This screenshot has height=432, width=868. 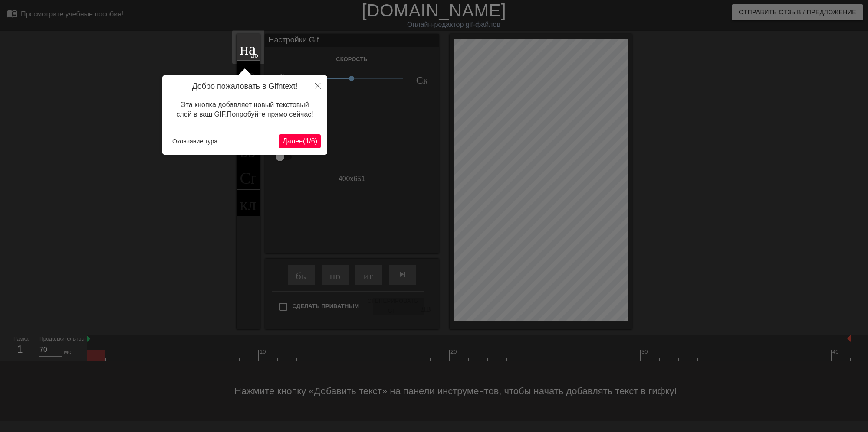 I want to click on ya-tr-span: Далее, so click(x=292, y=141).